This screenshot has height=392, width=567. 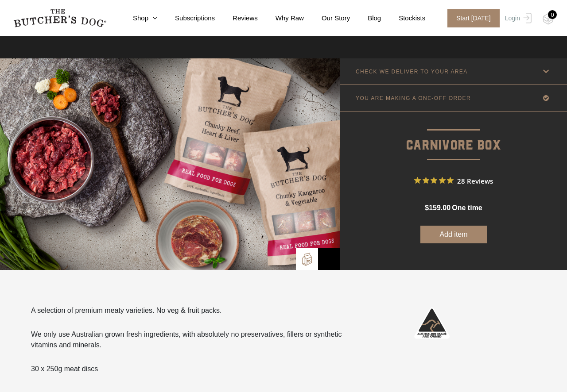 I want to click on img: TBD_Build-A-Box.png, so click(x=307, y=259).